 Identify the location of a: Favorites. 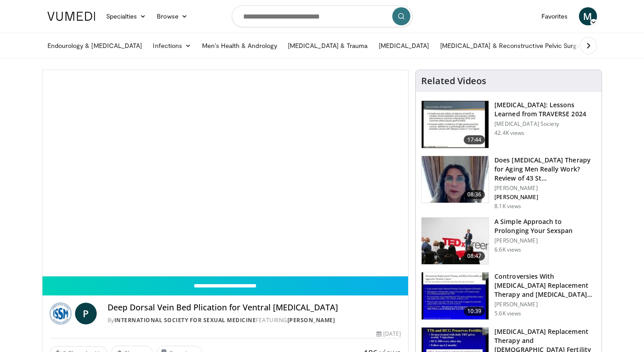
(554, 16).